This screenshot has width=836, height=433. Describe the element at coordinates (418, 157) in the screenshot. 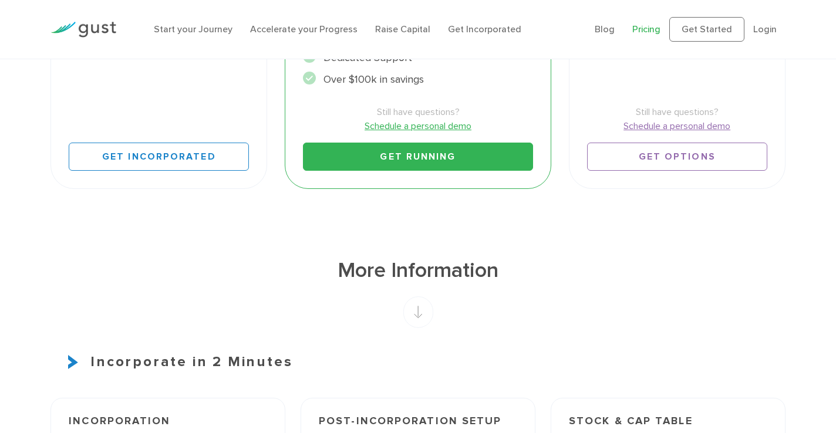

I see `a: Get Running` at that location.